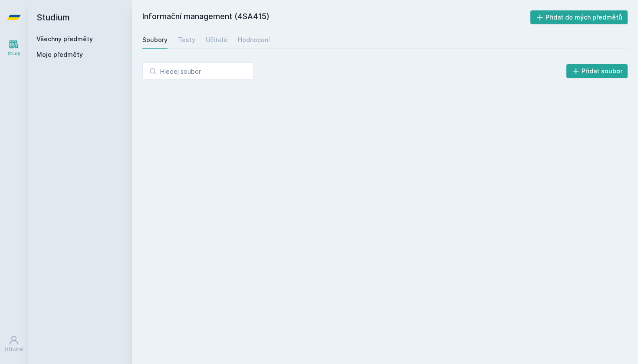 This screenshot has width=638, height=364. Describe the element at coordinates (14, 48) in the screenshot. I see `a: Study` at that location.